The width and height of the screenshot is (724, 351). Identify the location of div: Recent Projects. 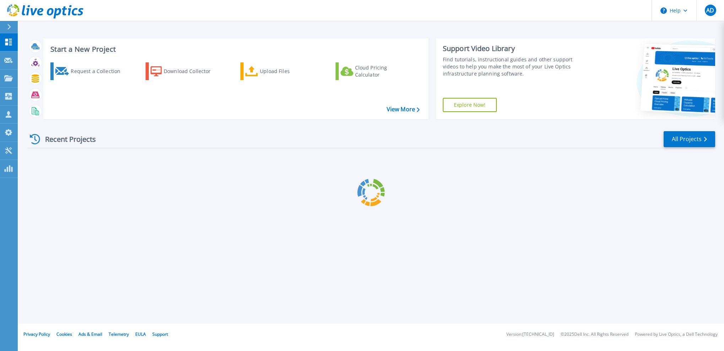
(66, 139).